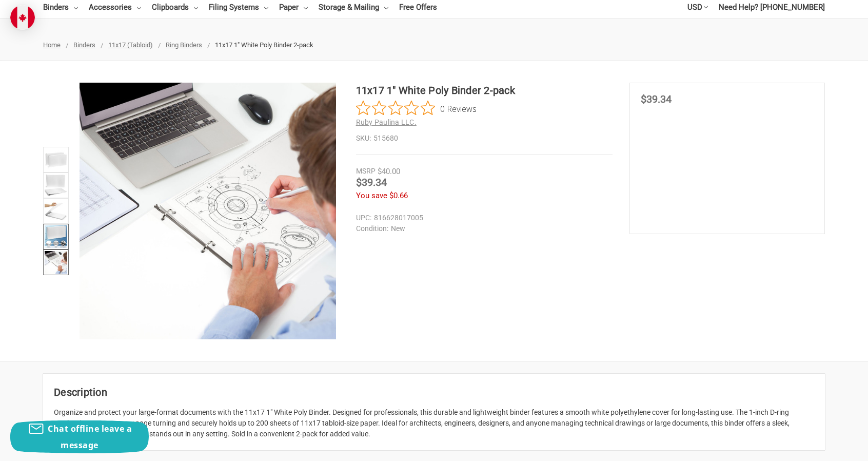  What do you see at coordinates (52, 44) in the screenshot?
I see `span: Home` at bounding box center [52, 44].